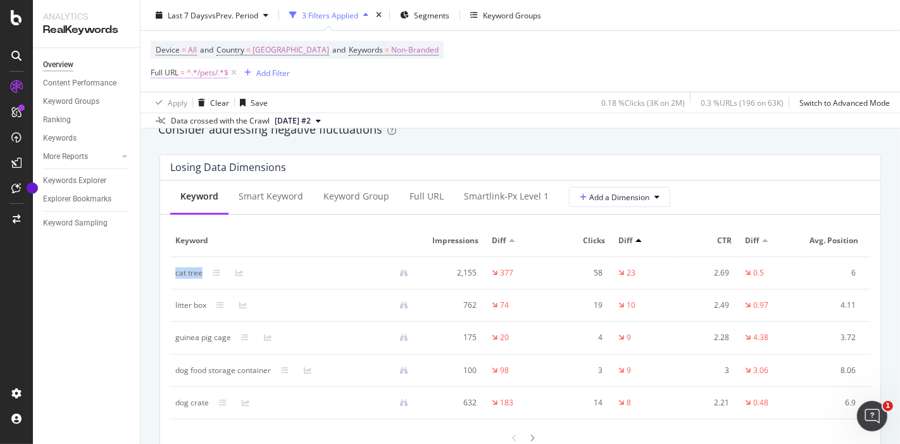 The image size is (900, 444). Describe the element at coordinates (75, 223) in the screenshot. I see `div: Keyword Sampling` at that location.